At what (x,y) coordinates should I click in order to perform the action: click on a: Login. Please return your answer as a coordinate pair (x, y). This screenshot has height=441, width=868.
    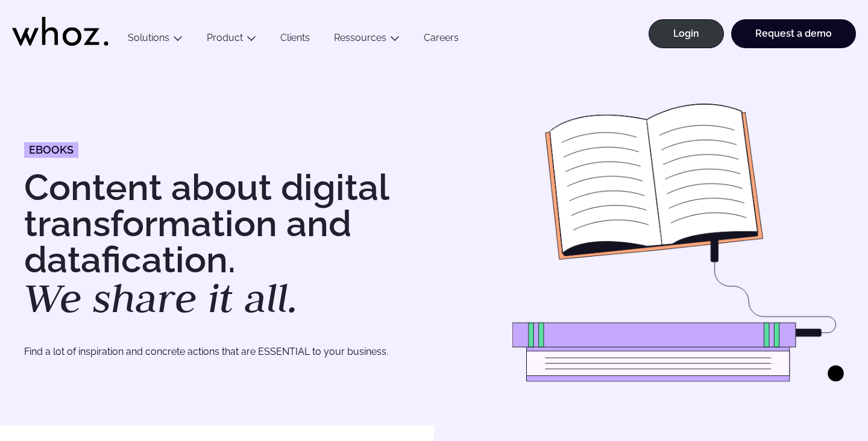
    Looking at the image, I should click on (686, 34).